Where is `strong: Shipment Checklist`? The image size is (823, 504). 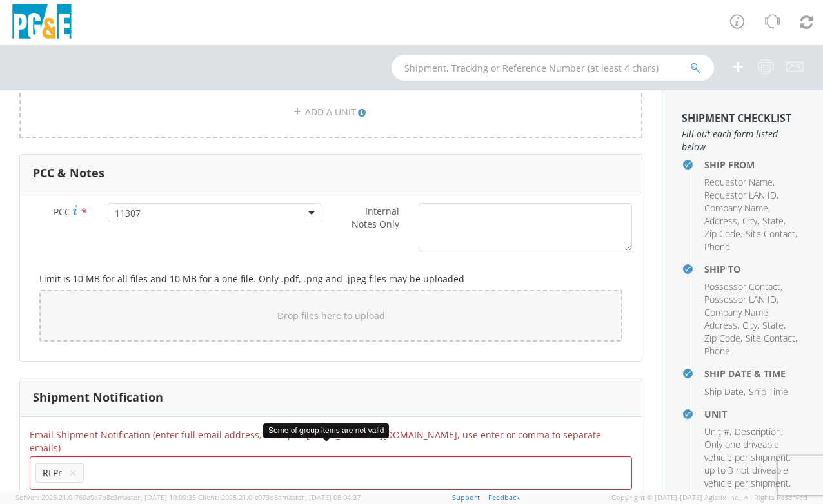 strong: Shipment Checklist is located at coordinates (736, 118).